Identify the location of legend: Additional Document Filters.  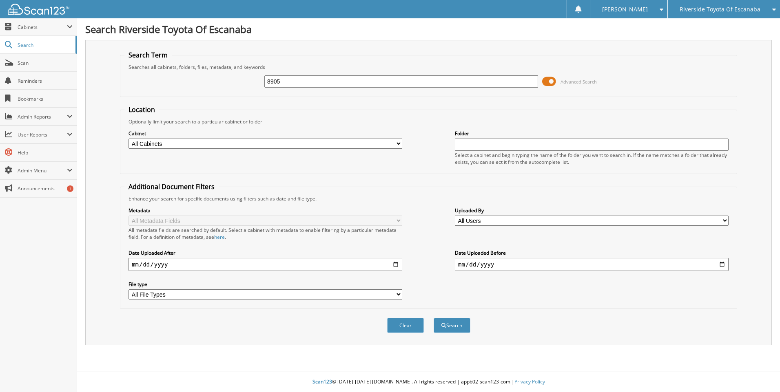
(171, 187).